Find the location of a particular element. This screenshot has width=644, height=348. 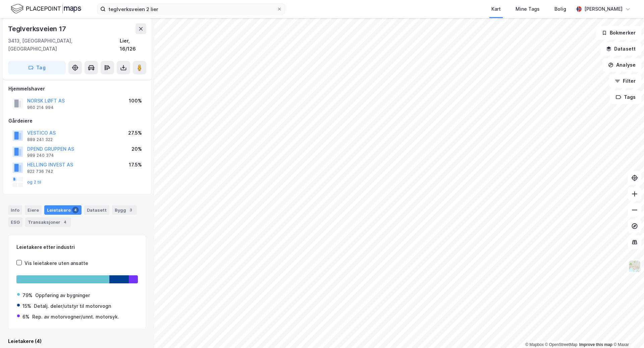

div: 989 240 374 is located at coordinates (41, 156).